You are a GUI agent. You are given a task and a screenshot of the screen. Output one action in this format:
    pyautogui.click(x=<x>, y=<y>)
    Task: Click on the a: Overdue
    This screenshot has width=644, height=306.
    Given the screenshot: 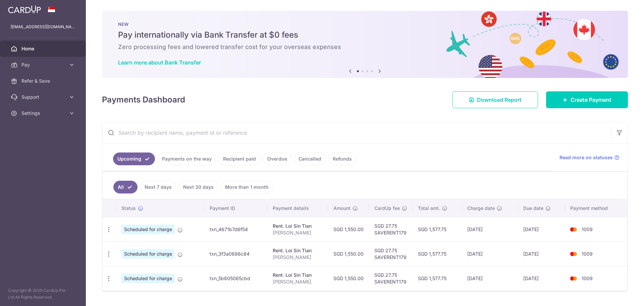 What is the action you would take?
    pyautogui.click(x=277, y=159)
    